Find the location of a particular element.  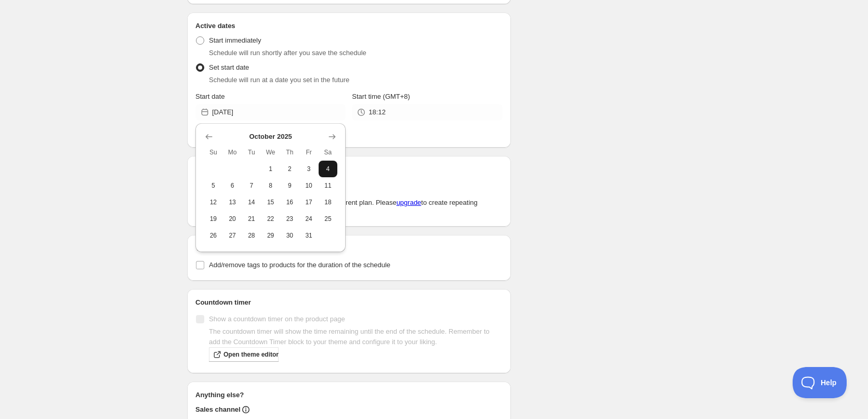

span: 14 is located at coordinates (252, 203).